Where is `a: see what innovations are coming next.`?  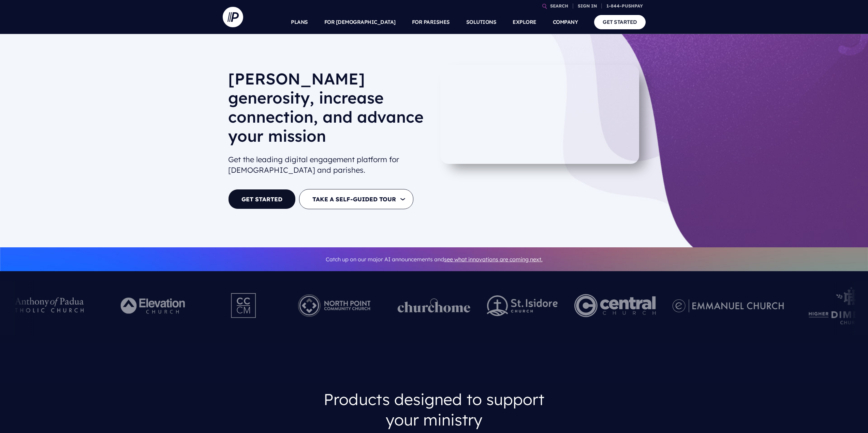
a: see what innovations are coming next. is located at coordinates (493, 259).